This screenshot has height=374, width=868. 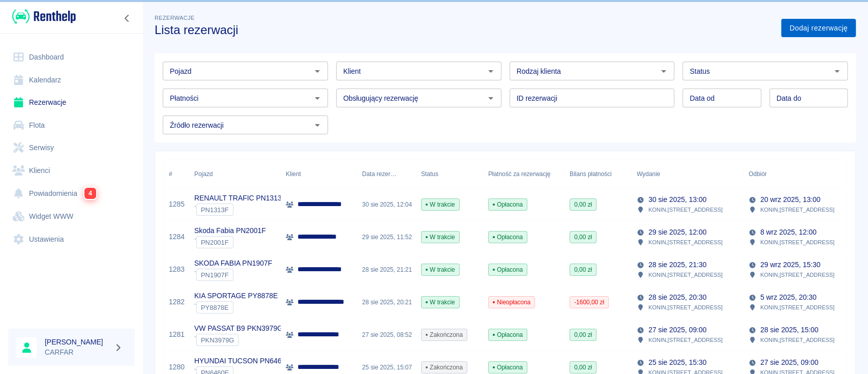 I want to click on a: Flota, so click(x=71, y=125).